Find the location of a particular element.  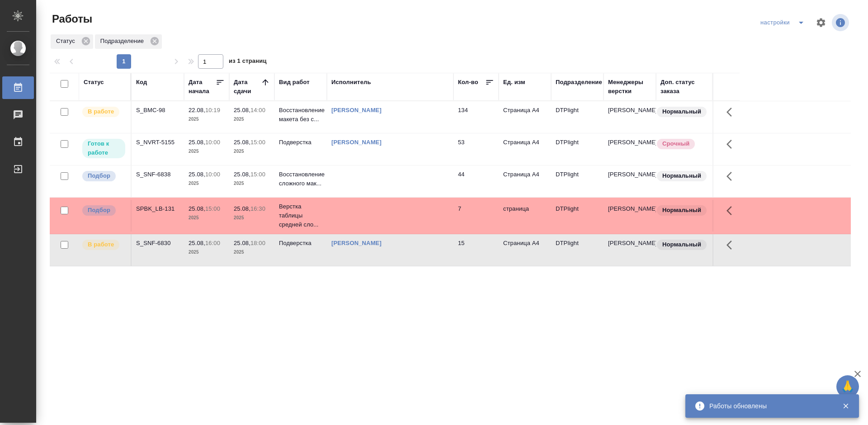

div: SPBK_LB-131 is located at coordinates (158, 209).